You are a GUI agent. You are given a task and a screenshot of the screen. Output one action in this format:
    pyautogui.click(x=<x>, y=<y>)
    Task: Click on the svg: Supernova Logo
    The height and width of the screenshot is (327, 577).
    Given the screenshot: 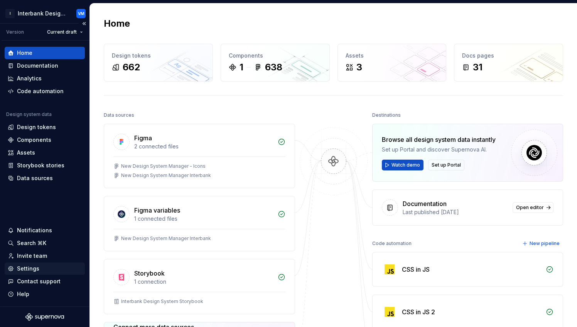 What is the action you would take?
    pyautogui.click(x=45, y=317)
    